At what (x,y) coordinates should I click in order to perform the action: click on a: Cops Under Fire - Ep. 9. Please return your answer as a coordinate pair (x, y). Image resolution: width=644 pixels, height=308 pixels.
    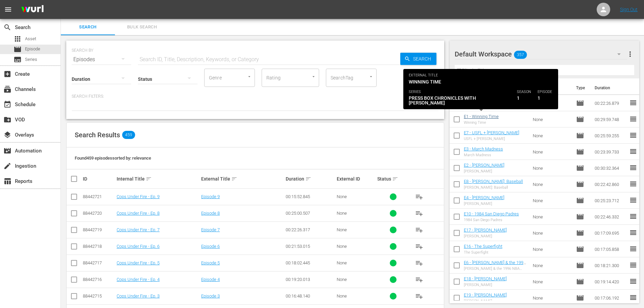
    Looking at the image, I should click on (138, 197).